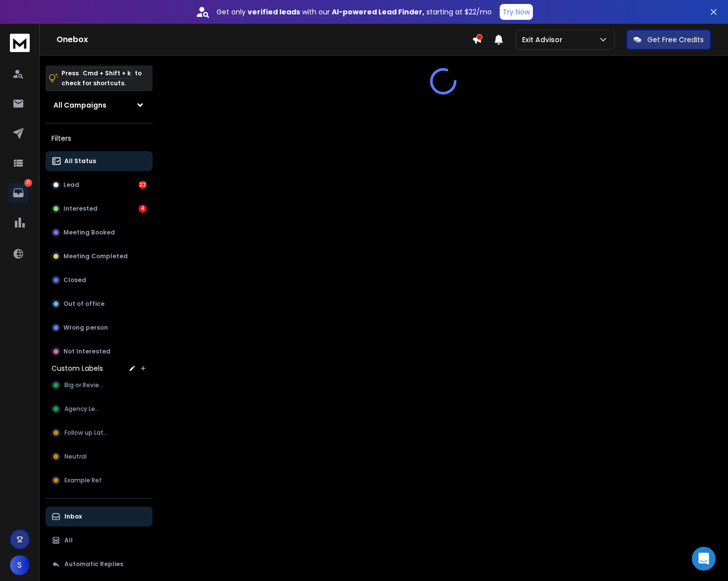 This screenshot has width=728, height=581. Describe the element at coordinates (86, 351) in the screenshot. I see `p: Not Interested` at that location.